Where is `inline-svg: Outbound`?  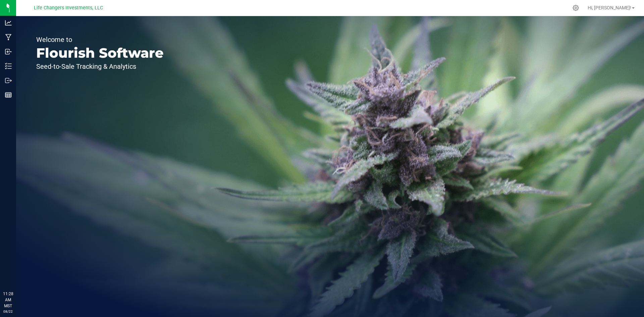 inline-svg: Outbound is located at coordinates (9, 80).